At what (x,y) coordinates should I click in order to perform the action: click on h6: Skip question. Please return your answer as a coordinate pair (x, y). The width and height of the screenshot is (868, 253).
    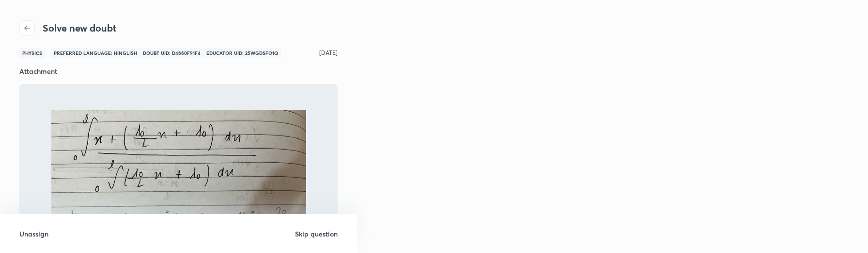
    Looking at the image, I should click on (316, 233).